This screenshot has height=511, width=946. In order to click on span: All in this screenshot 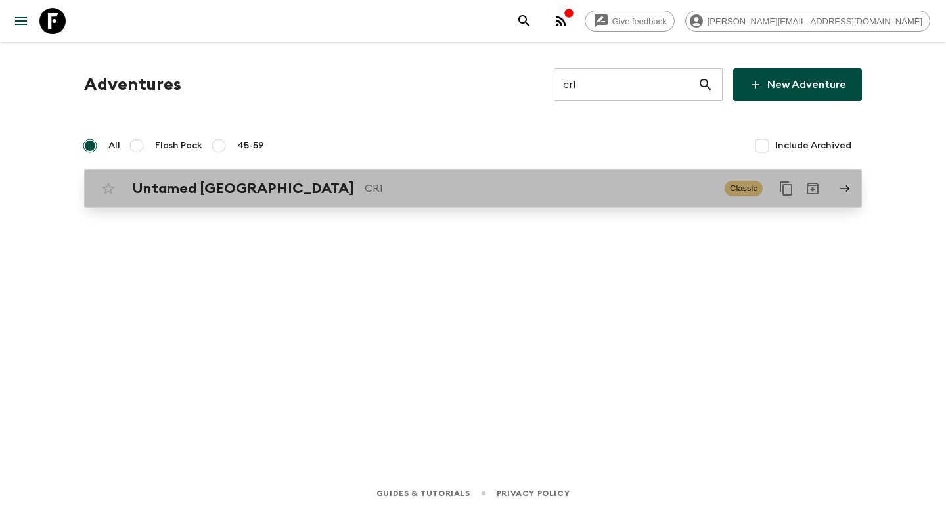, I will do `click(114, 146)`.